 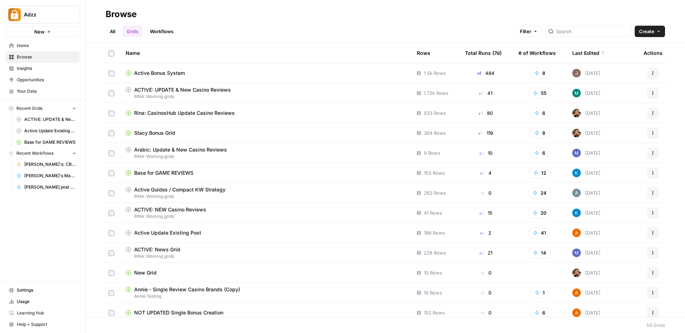 What do you see at coordinates (160, 73) in the screenshot?
I see `span: Active Bonus System` at bounding box center [160, 73].